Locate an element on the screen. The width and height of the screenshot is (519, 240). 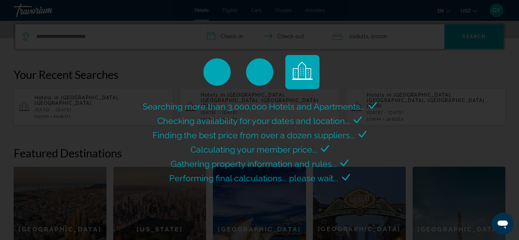
span: Searching more than 3,000,000 Hotels and Apartments... is located at coordinates (254, 107).